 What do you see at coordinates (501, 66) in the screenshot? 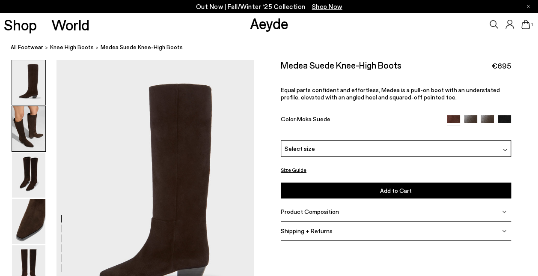
I see `span: €695` at bounding box center [501, 66].